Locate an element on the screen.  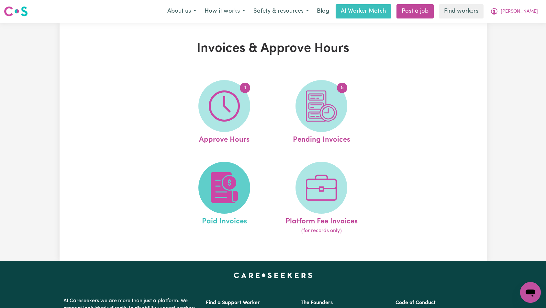
span: Approve Hours is located at coordinates (224, 139).